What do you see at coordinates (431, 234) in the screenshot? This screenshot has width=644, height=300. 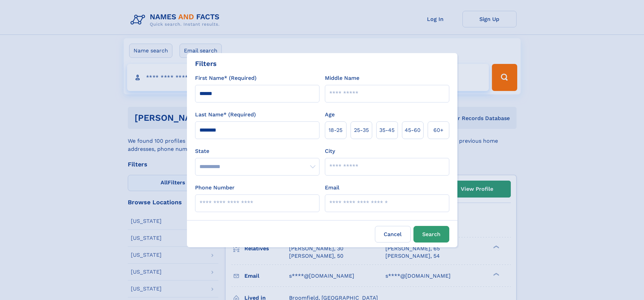 I see `button: Search` at bounding box center [431, 234].